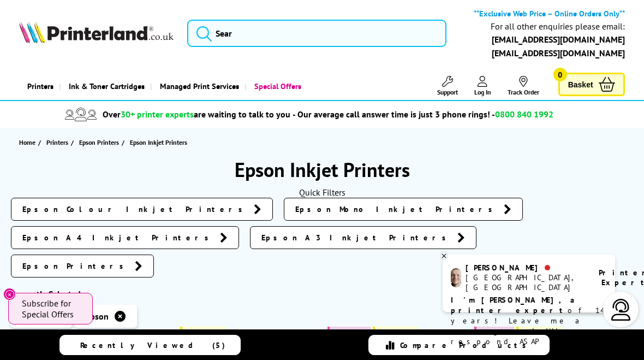 The height and width of the screenshot is (360, 644). I want to click on div: Quick Filters, so click(322, 192).